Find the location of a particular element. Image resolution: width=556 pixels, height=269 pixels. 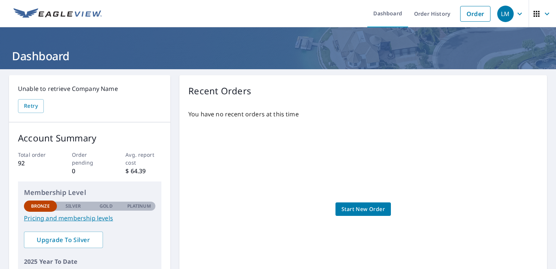

span: Retry is located at coordinates (31, 106).